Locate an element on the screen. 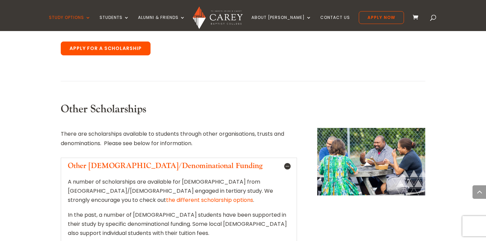  a: Contact Us is located at coordinates (335, 23).